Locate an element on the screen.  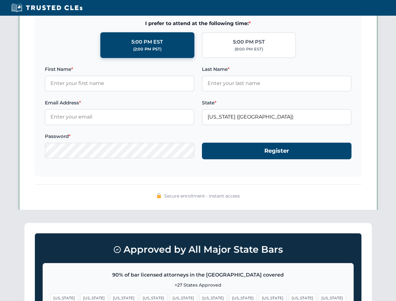
div: (8:00 PM EST) is located at coordinates (249, 49).